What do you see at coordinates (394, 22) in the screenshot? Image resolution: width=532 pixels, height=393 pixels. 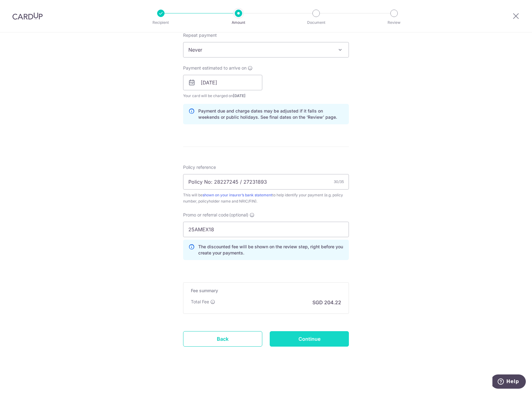 I see `p: Review` at bounding box center [394, 22].